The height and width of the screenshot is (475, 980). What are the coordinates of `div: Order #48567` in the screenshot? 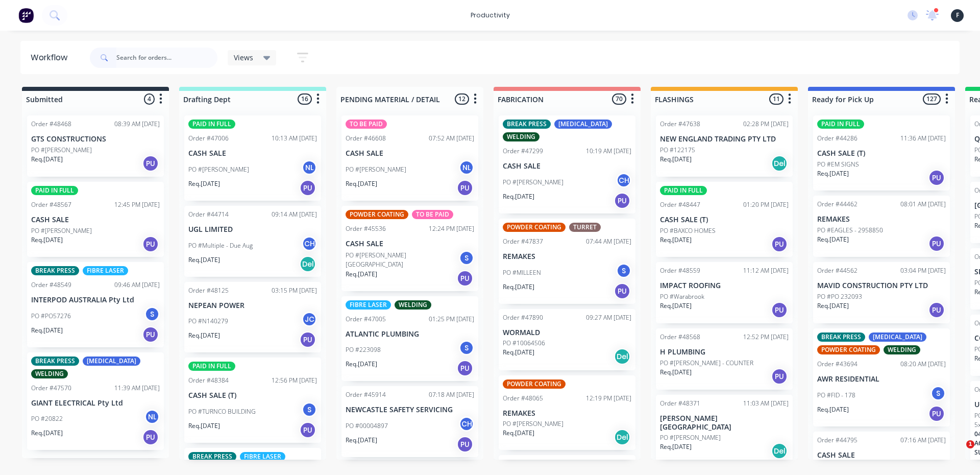 It's located at (51, 205).